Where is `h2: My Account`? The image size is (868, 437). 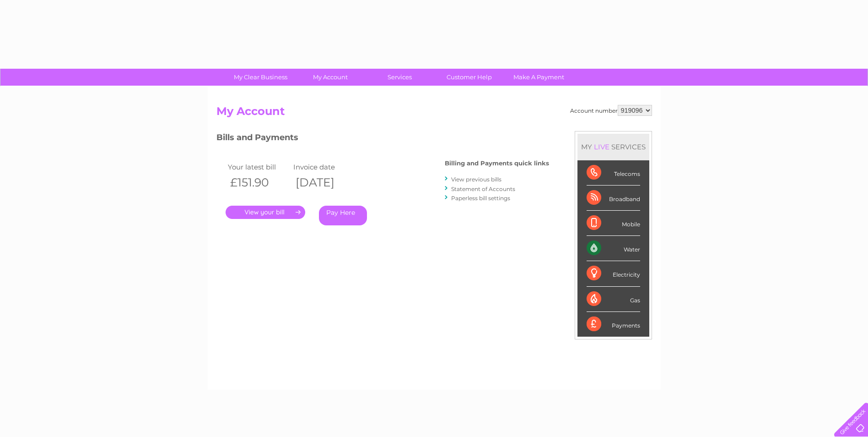
h2: My Account is located at coordinates (434, 114).